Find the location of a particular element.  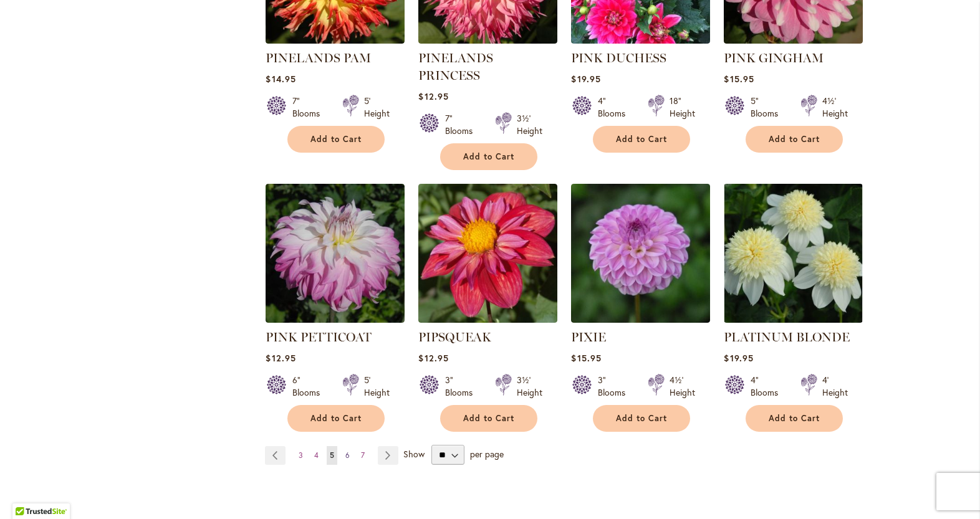

span: $14.95 is located at coordinates (281, 78).